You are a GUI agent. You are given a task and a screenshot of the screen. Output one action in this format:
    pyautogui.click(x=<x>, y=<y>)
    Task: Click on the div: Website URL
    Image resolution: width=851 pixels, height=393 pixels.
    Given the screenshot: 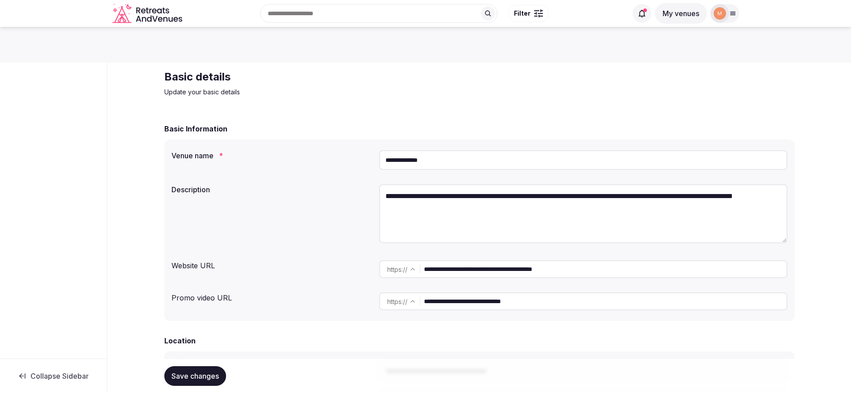 What is the action you would take?
    pyautogui.click(x=272, y=264)
    